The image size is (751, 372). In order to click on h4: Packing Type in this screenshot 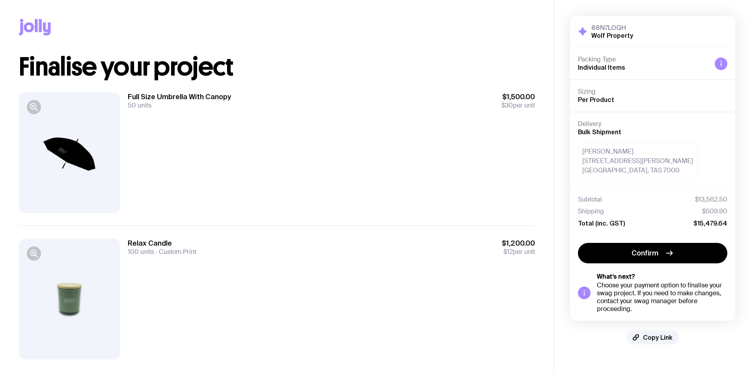, I will do `click(643, 59)`.